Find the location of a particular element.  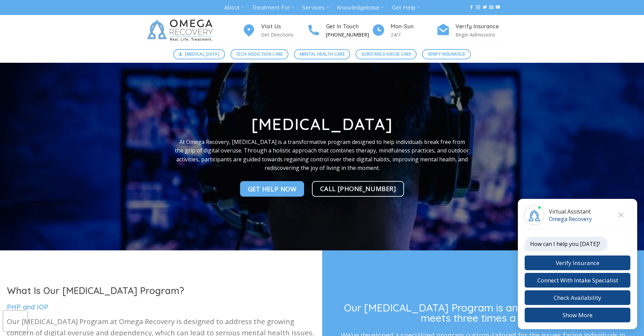

a: Mental Health Care is located at coordinates (322, 54).